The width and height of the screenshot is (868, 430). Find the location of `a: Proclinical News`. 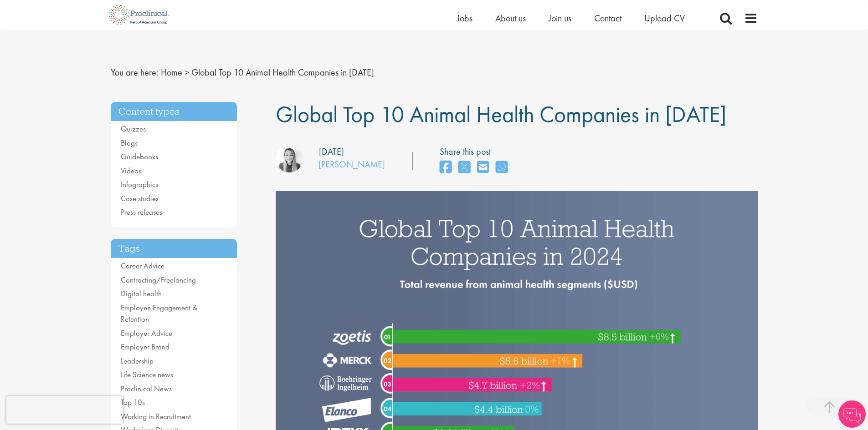

a: Proclinical News is located at coordinates (146, 389).